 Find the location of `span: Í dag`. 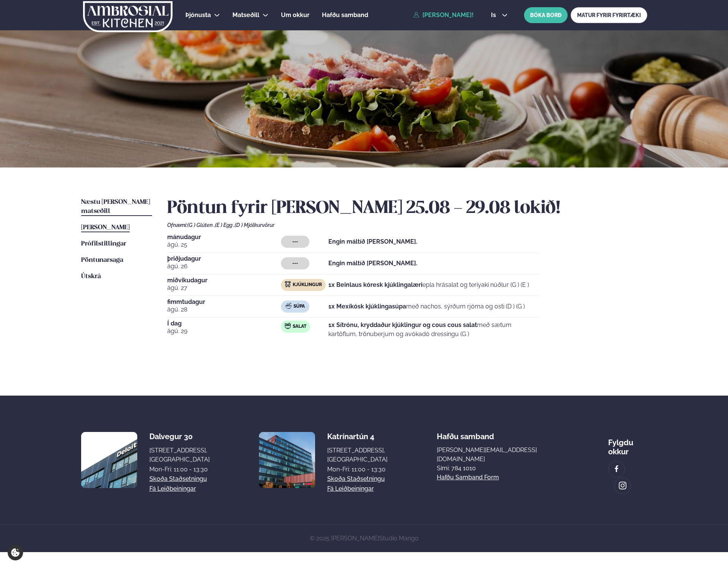

span: Í dag is located at coordinates (224, 324).